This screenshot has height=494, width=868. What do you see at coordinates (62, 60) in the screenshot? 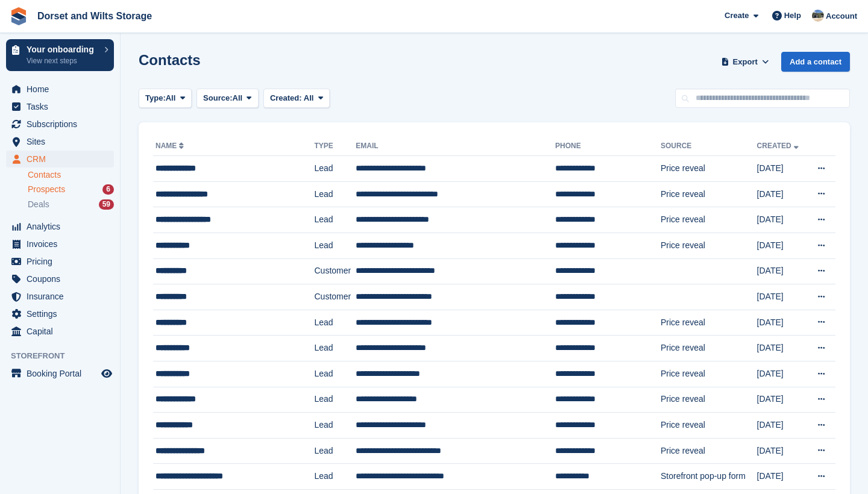
I see `p: View next steps` at bounding box center [62, 60].